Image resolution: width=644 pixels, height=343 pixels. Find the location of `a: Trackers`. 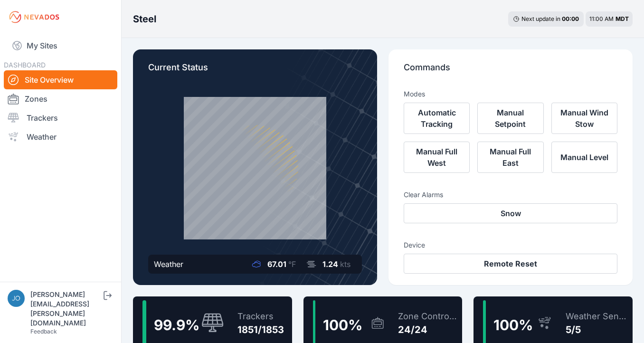

a: Trackers is located at coordinates (60, 118).